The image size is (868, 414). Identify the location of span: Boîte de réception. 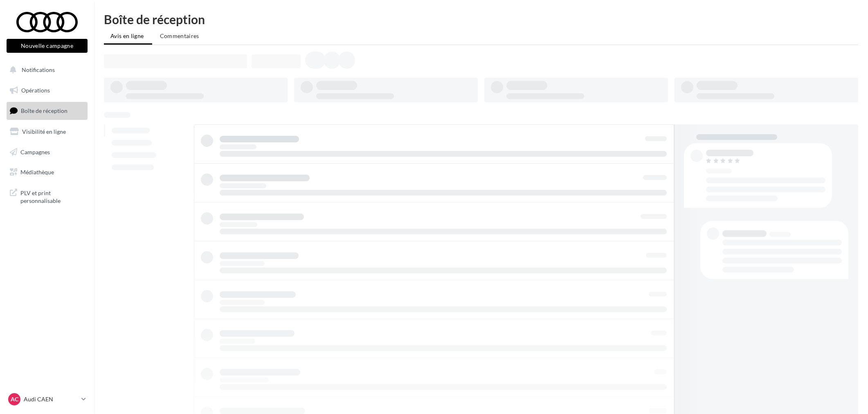
(44, 110).